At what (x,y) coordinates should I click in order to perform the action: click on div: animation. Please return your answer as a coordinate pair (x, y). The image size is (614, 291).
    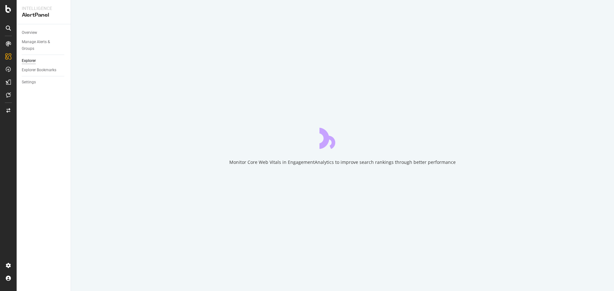
    Looking at the image, I should click on (343, 138).